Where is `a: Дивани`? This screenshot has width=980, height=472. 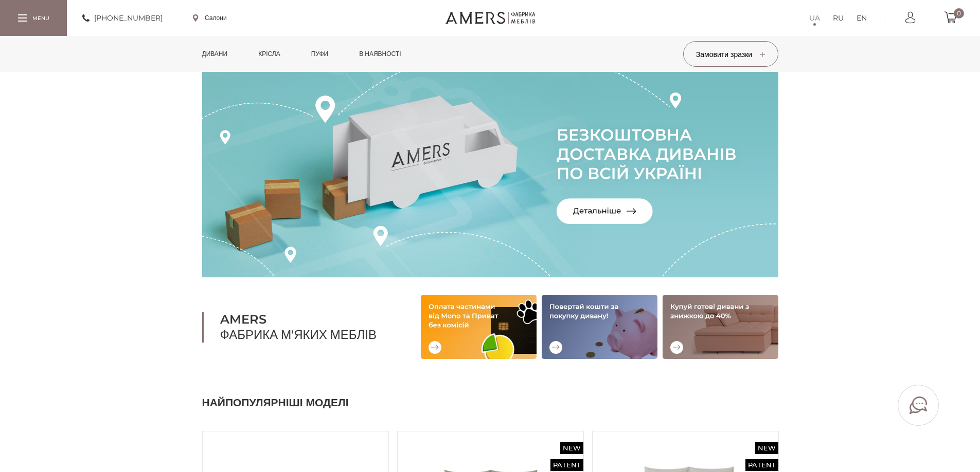
a: Дивани is located at coordinates (215, 54).